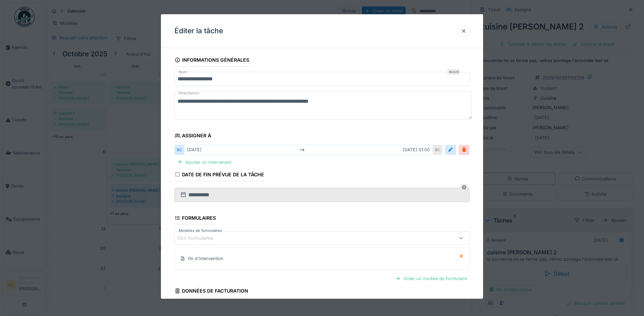  Describe the element at coordinates (195, 219) in the screenshot. I see `div: Formulaires` at that location.